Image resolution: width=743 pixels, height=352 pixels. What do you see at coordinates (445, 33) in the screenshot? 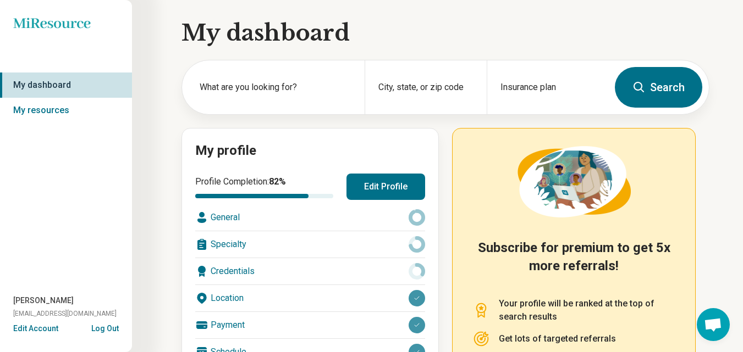
I see `h1: My dashboard` at bounding box center [445, 33].